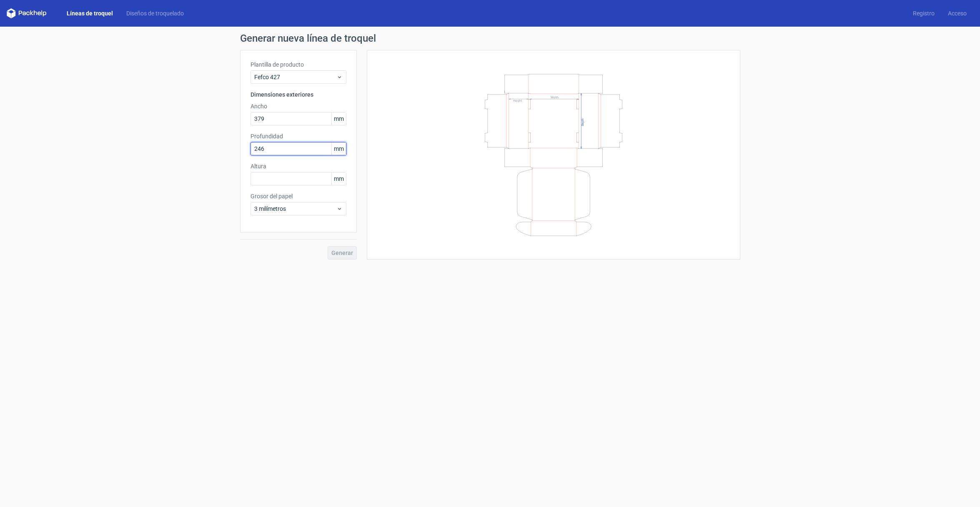 Image resolution: width=980 pixels, height=507 pixels. Describe the element at coordinates (270, 208) in the screenshot. I see `font: 3 milímetros` at that location.